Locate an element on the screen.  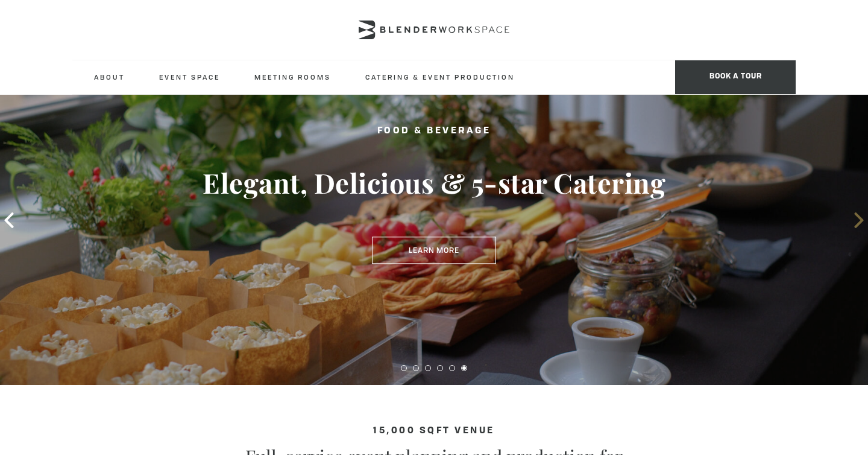
div: Chat Widget is located at coordinates (838, 426).